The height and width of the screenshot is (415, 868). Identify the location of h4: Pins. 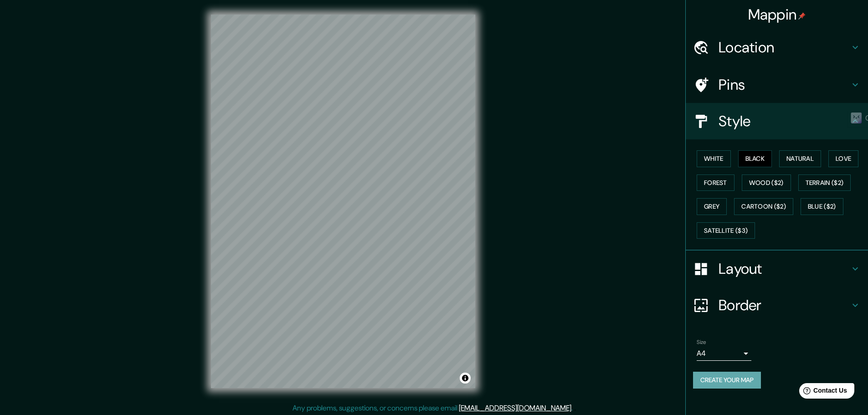
(784, 85).